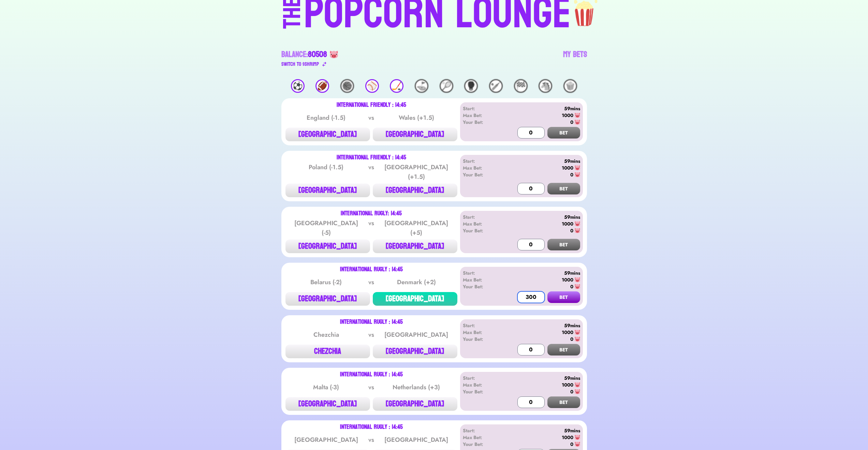 This screenshot has width=868, height=450. What do you see at coordinates (575, 59) in the screenshot?
I see `a: My Bets` at bounding box center [575, 59].